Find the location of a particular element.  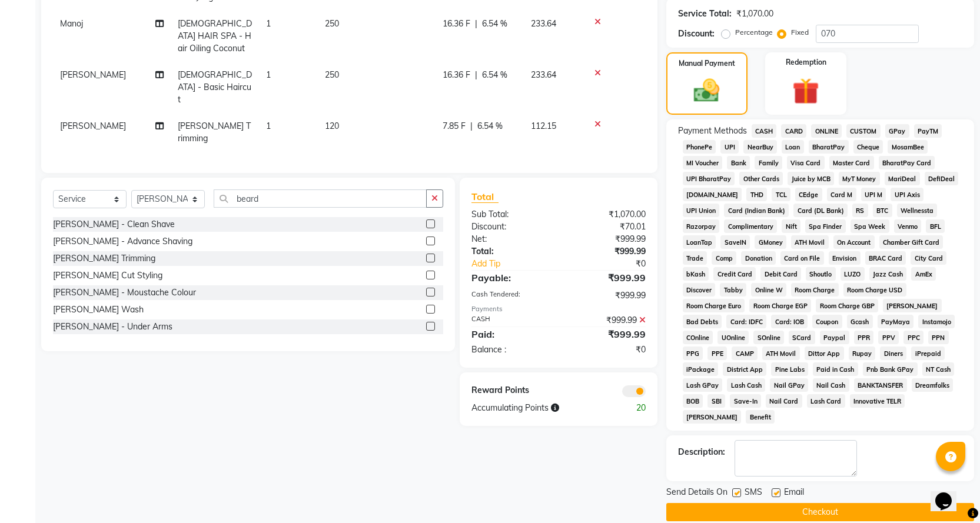

span: Venmo is located at coordinates (908, 226).